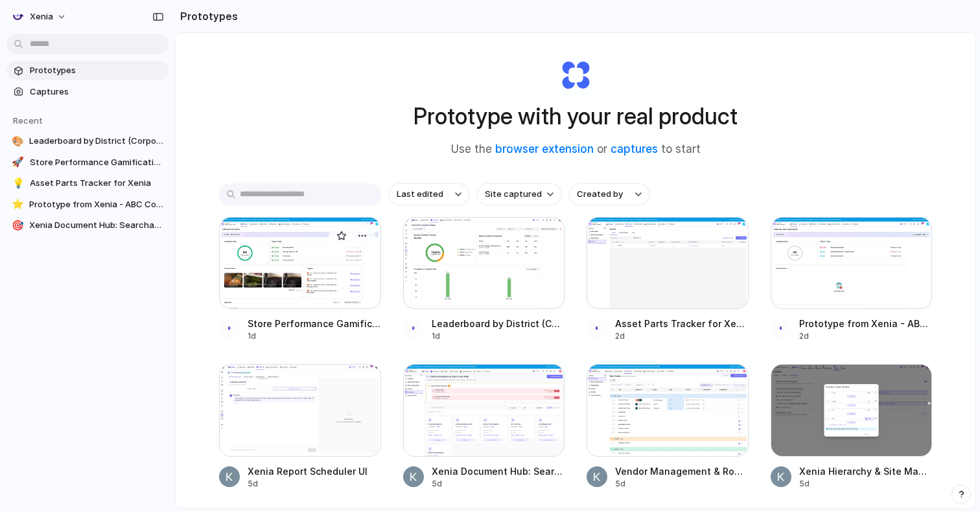 This screenshot has height=513, width=980. Describe the element at coordinates (519, 194) in the screenshot. I see `button: Site captured` at that location.